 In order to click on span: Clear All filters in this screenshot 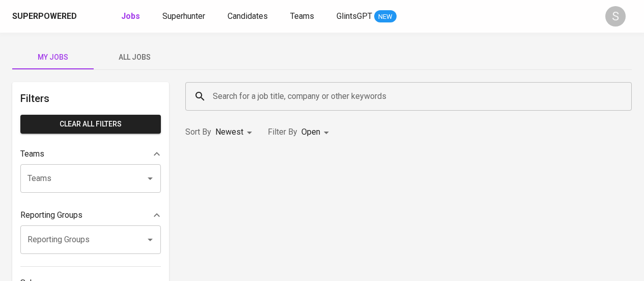, I will do `click(90, 124)`.